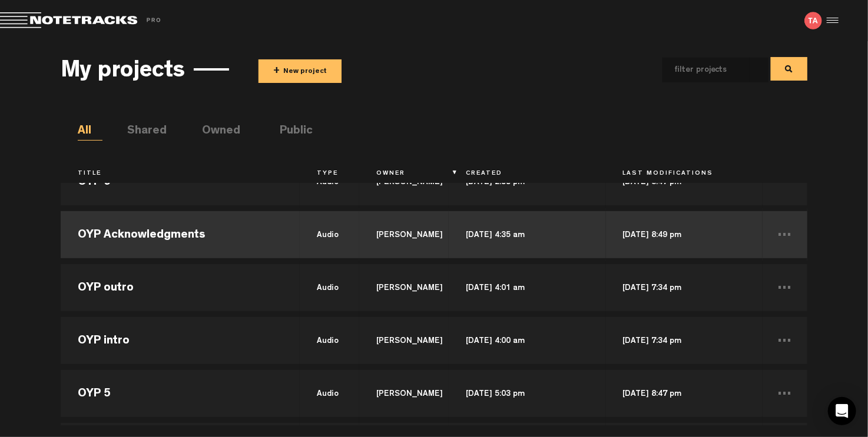 This screenshot has width=868, height=437. Describe the element at coordinates (684, 174) in the screenshot. I see `th: Last Modifications` at that location.